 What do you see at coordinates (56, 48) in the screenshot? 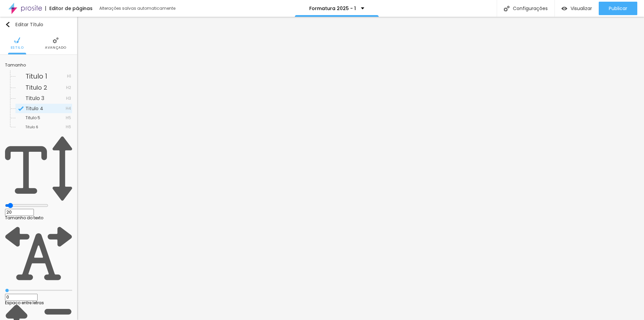
I see `span: Avançado` at bounding box center [56, 48].